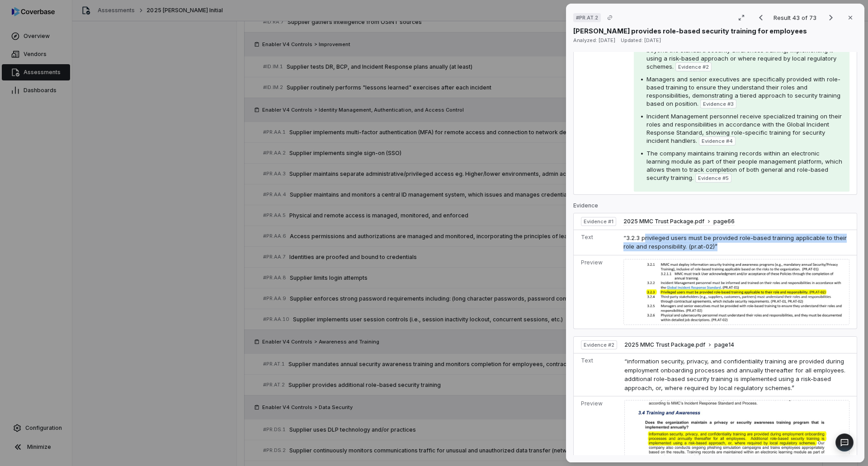  What do you see at coordinates (723, 222) in the screenshot?
I see `span: page 66` at bounding box center [723, 222].